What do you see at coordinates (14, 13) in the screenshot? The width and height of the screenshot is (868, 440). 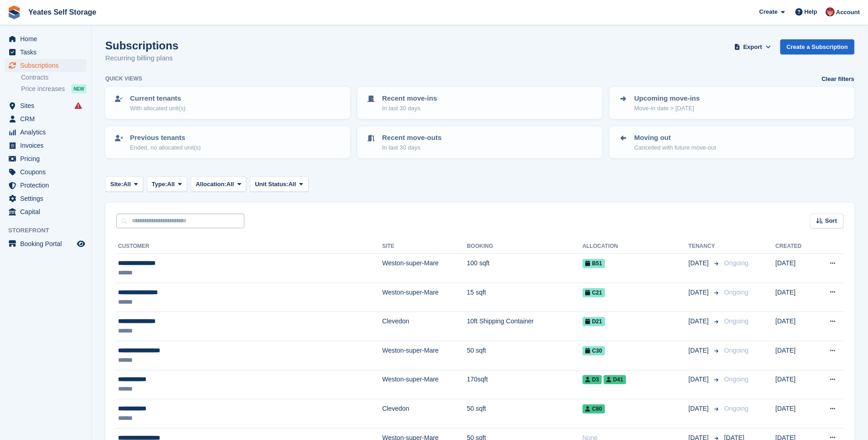 I see `img: stora-icon-8386f47178a22dfd0bd8f6a31ec36ba5ce8667c1dd55bd0f319d3a0aa187defe.svg` at bounding box center [14, 13].